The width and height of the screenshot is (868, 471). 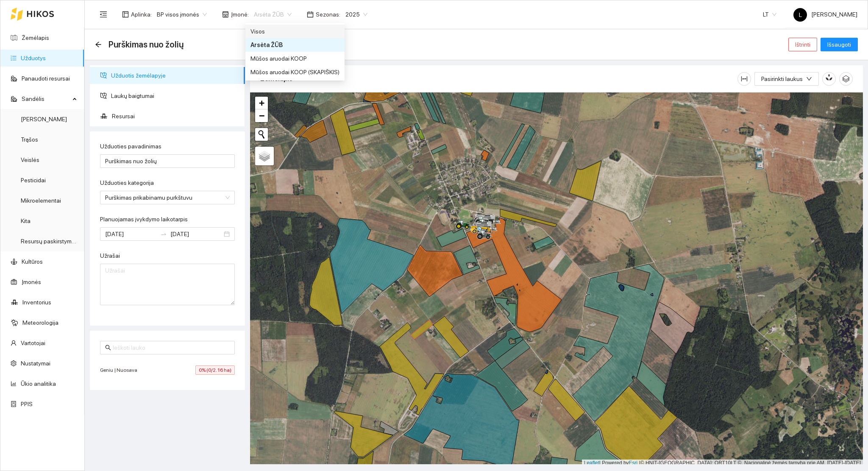 I want to click on span: Aplinka :, so click(x=141, y=15).